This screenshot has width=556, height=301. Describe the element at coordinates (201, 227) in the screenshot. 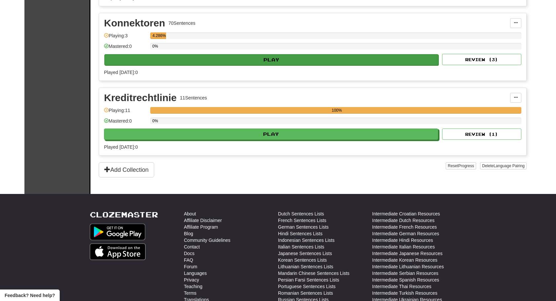

I see `a: Affiliate Program` at that location.